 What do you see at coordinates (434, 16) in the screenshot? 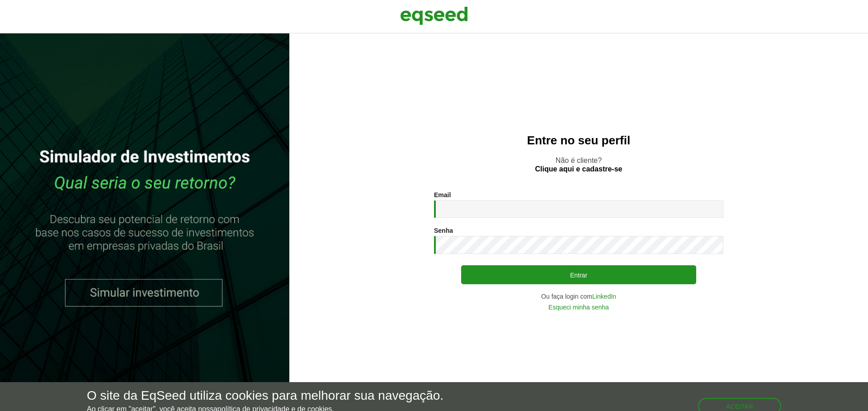
I see `img: EqSeed Logo` at bounding box center [434, 16].